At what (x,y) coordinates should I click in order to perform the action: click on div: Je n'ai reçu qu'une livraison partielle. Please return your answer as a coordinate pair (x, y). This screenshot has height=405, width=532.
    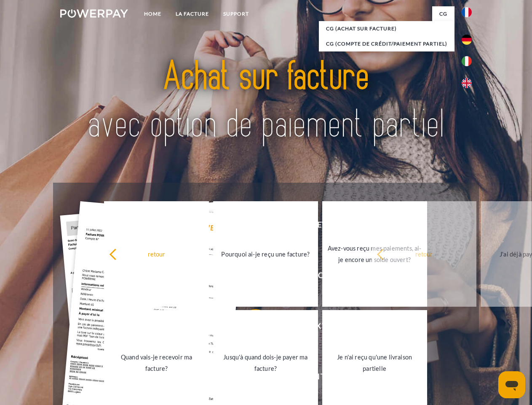
    Looking at the image, I should click on (374, 363).